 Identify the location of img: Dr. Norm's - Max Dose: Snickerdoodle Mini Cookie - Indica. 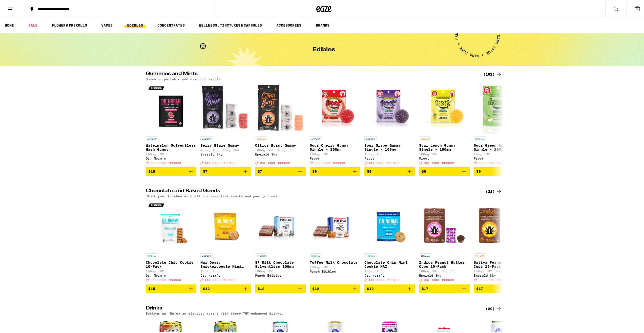
(226, 225).